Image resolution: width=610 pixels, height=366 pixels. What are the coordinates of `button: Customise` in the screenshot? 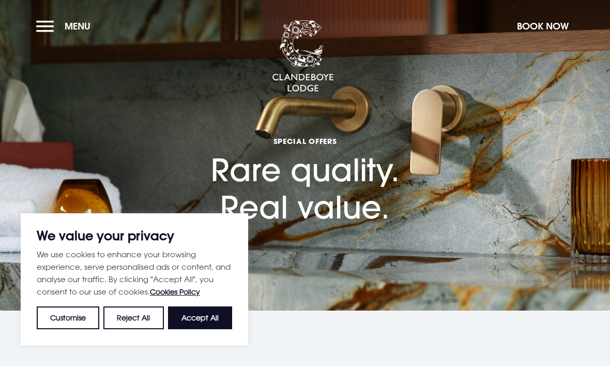 It's located at (68, 318).